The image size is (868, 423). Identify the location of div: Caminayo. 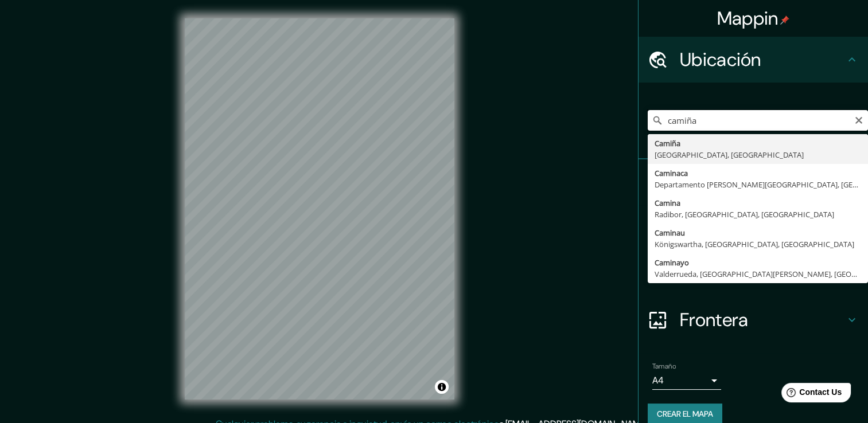
(758, 263).